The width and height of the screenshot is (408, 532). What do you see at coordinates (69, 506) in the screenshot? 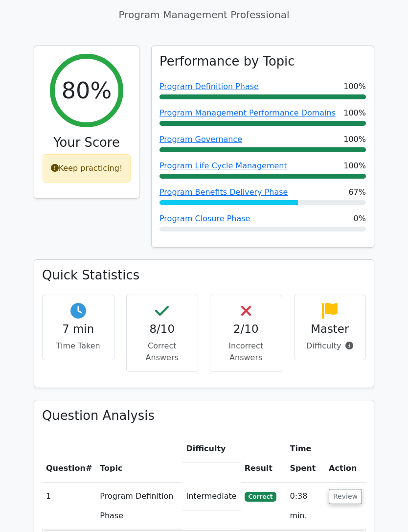
I see `td: 1` at bounding box center [69, 506].